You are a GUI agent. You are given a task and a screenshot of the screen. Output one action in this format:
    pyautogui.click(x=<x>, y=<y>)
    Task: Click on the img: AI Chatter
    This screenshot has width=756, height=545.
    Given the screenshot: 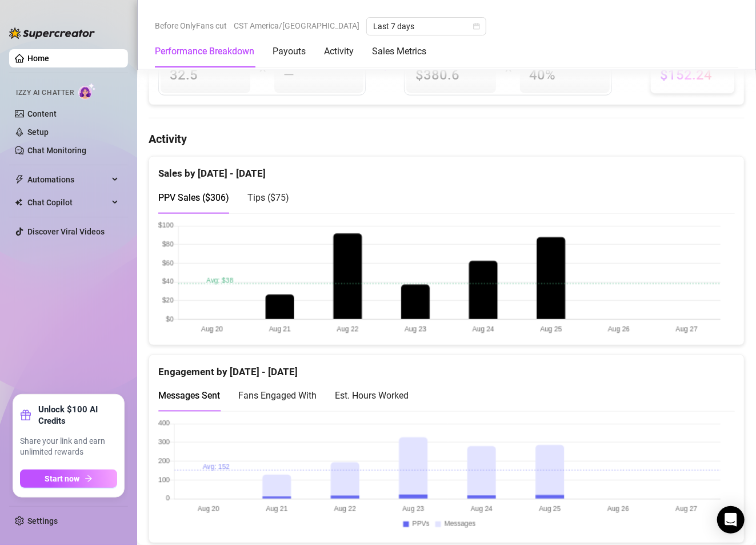 What is the action you would take?
    pyautogui.click(x=87, y=91)
    